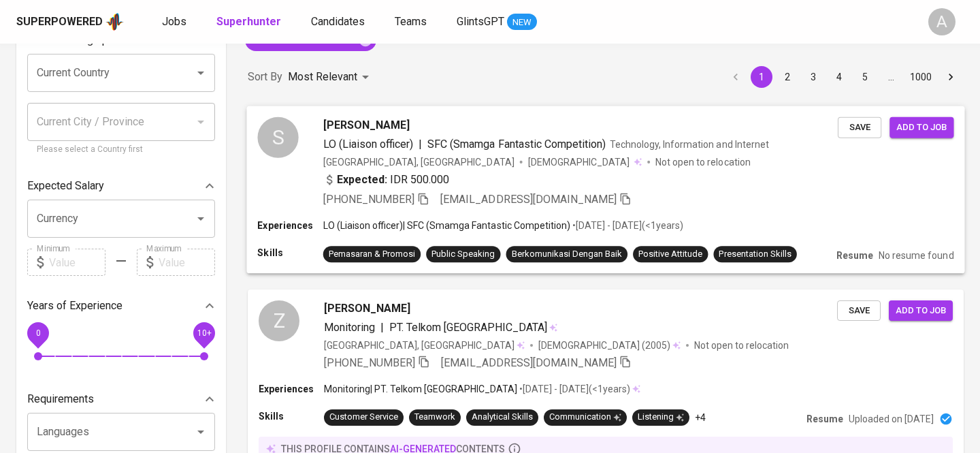  I want to click on b: Expected:, so click(362, 179).